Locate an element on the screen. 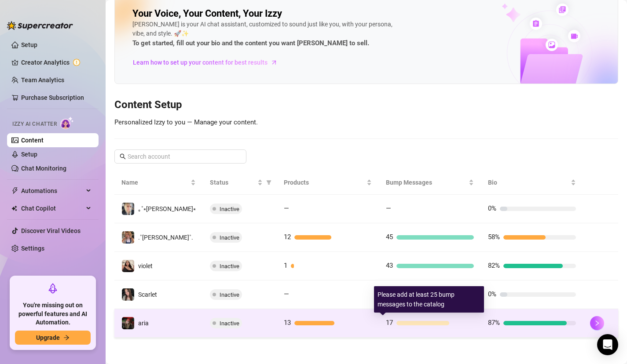  span: Scarlet is located at coordinates (147, 295).